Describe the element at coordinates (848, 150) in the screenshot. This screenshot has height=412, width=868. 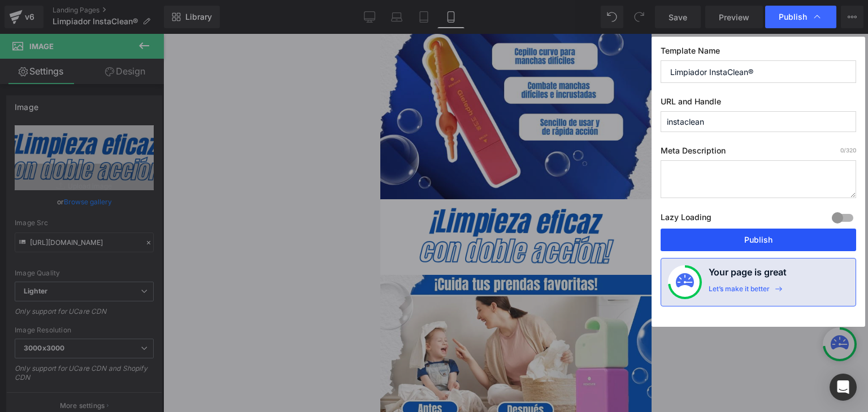
I see `span: /320` at that location.